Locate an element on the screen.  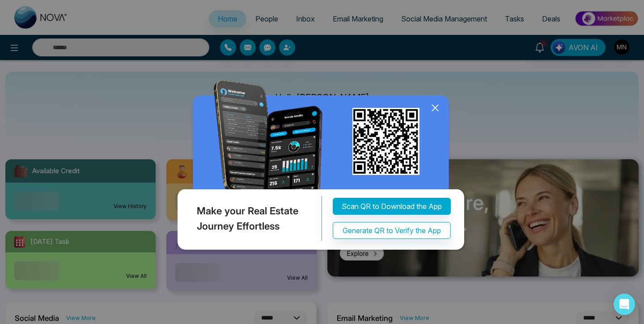
img: QRModal is located at coordinates (322, 167).